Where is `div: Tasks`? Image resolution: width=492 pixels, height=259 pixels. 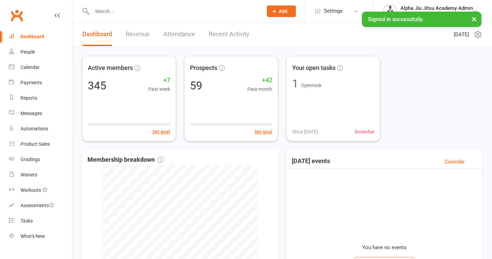 div: Tasks is located at coordinates (27, 221).